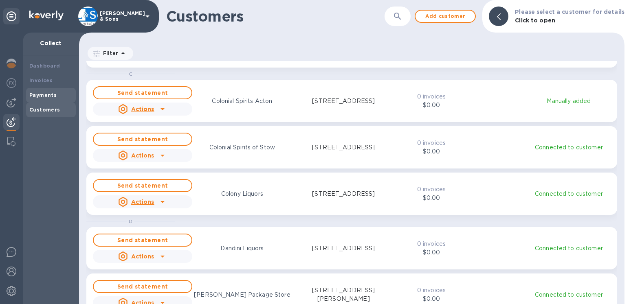 This screenshot has height=304, width=631. What do you see at coordinates (242, 248) in the screenshot?
I see `p: Dandini Liquors` at bounding box center [242, 248].